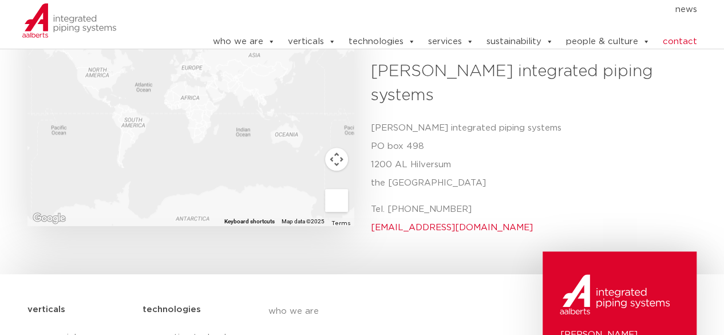 The image size is (724, 335). Describe the element at coordinates (336, 159) in the screenshot. I see `button: Map camera controls` at that location.